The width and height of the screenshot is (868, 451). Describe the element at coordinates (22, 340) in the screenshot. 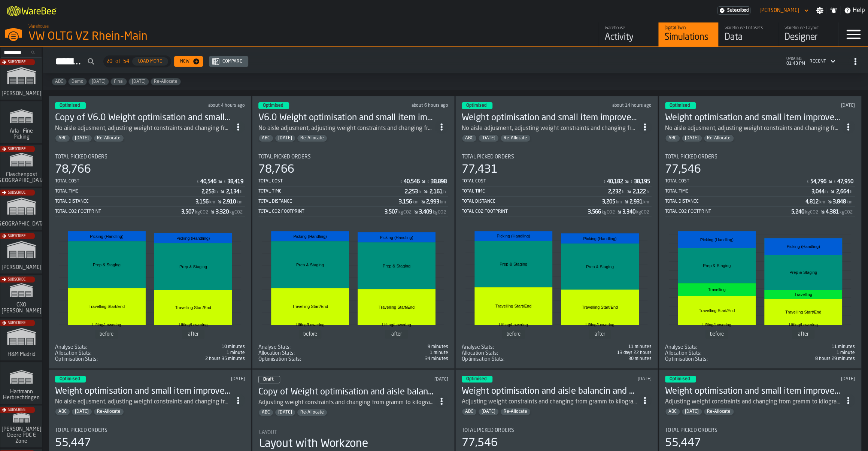

I see `a: link-to-/wh/i/0438fb8c-4a97-4a5b-bcc6-2889b6922db0/simulations` at that location.